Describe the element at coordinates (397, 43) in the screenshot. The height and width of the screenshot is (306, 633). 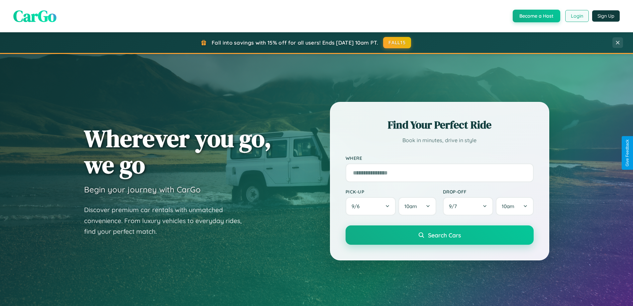
I see `button: FALL15` at that location.